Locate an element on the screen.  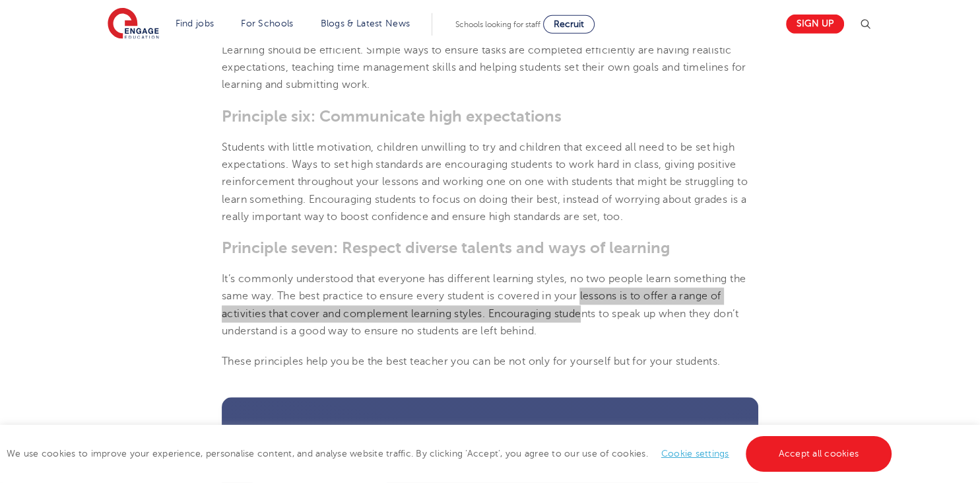
h3: Principle seven: Respect diverse talents and ways of learning is located at coordinates (490, 247).